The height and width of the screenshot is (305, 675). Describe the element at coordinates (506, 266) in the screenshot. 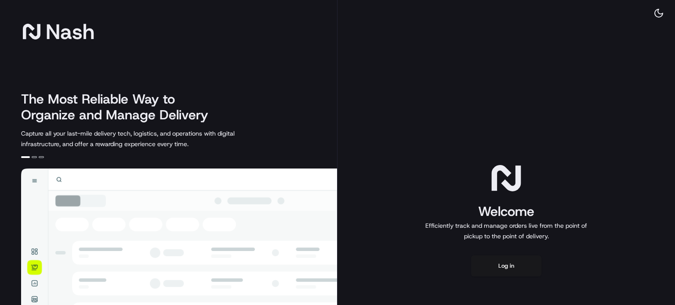

I see `button: Log in` at that location.